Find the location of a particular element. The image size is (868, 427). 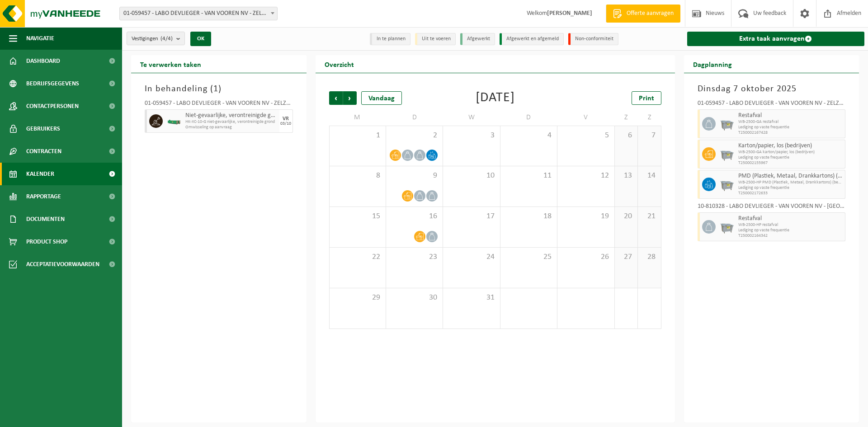

span: 5 is located at coordinates (586, 135).